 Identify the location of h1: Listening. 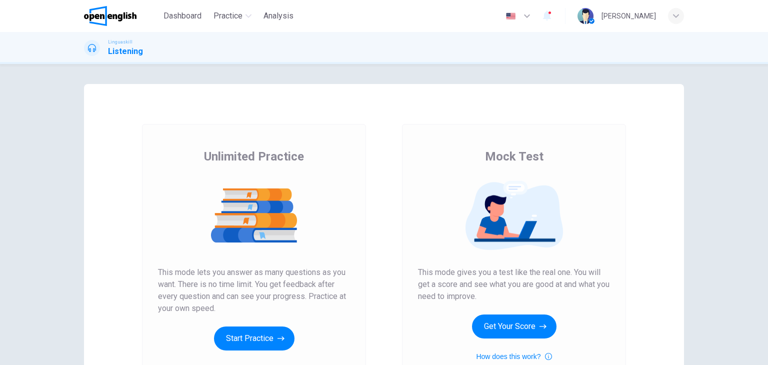
(126, 52).